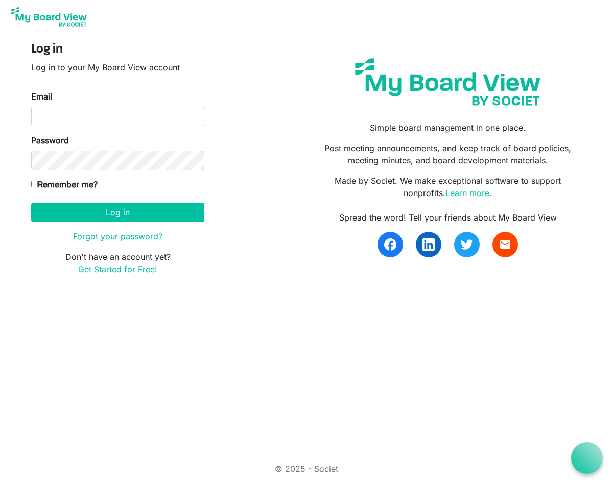 Image resolution: width=613 pixels, height=484 pixels. Describe the element at coordinates (448, 154) in the screenshot. I see `p: Post meeting announcements, and keep track of board policies, meeting minutes, and board developm...` at that location.